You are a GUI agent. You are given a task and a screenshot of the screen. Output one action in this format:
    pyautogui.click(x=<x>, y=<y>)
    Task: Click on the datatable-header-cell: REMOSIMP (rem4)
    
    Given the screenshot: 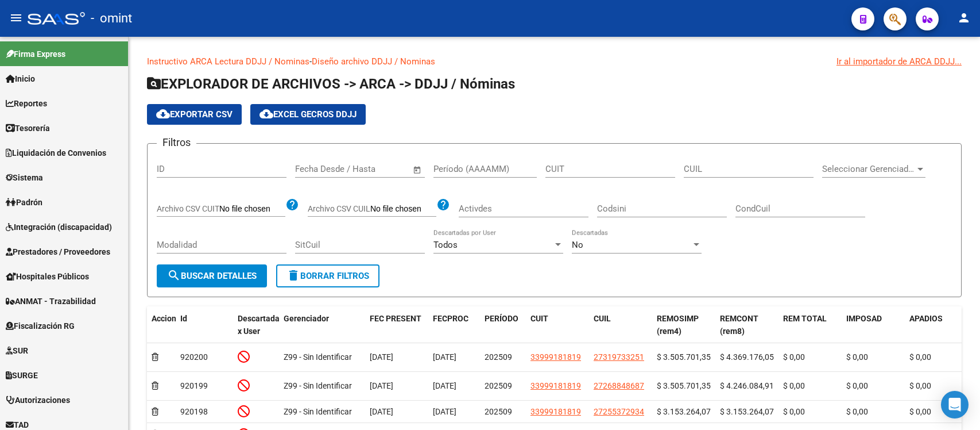 What is the action you would take?
    pyautogui.click(x=684, y=325)
    